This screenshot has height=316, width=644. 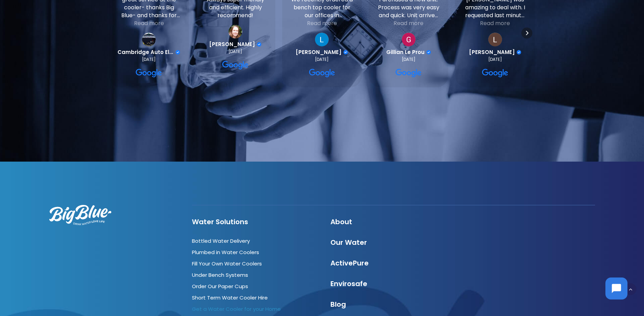 What do you see at coordinates (145, 52) in the screenshot?
I see `span: Cambridge Auto Electric` at bounding box center [145, 52].